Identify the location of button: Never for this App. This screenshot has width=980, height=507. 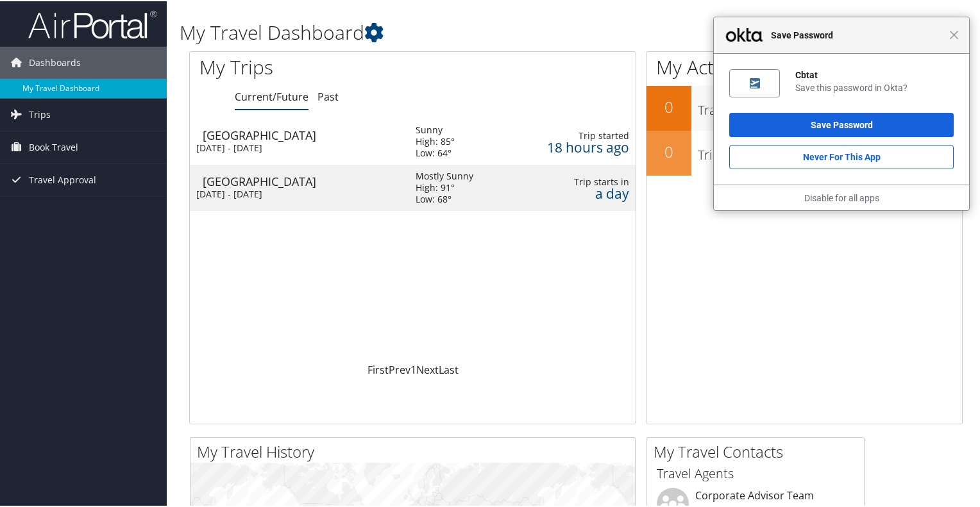
(842, 155).